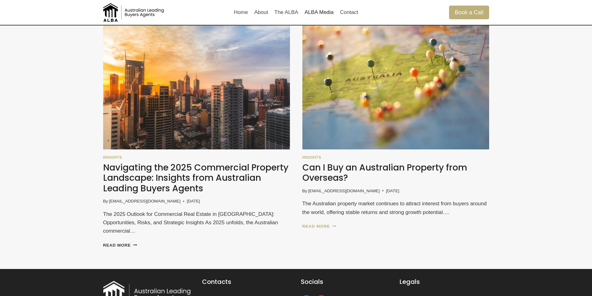 Image resolution: width=592 pixels, height=296 pixels. Describe the element at coordinates (261, 12) in the screenshot. I see `a: About` at that location.